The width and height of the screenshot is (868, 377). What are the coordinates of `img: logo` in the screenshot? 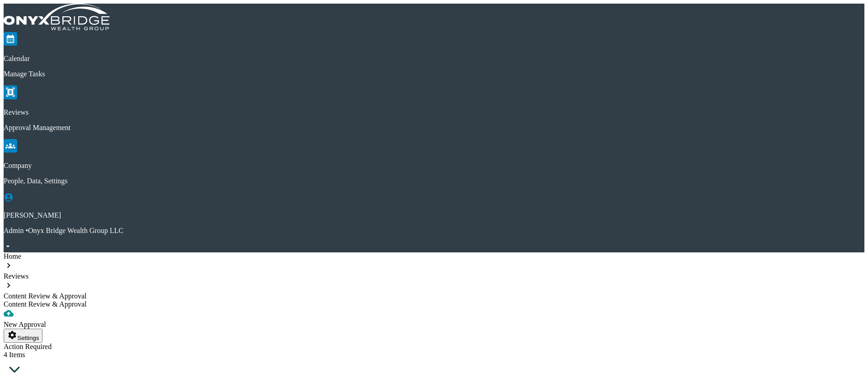 It's located at (57, 17).